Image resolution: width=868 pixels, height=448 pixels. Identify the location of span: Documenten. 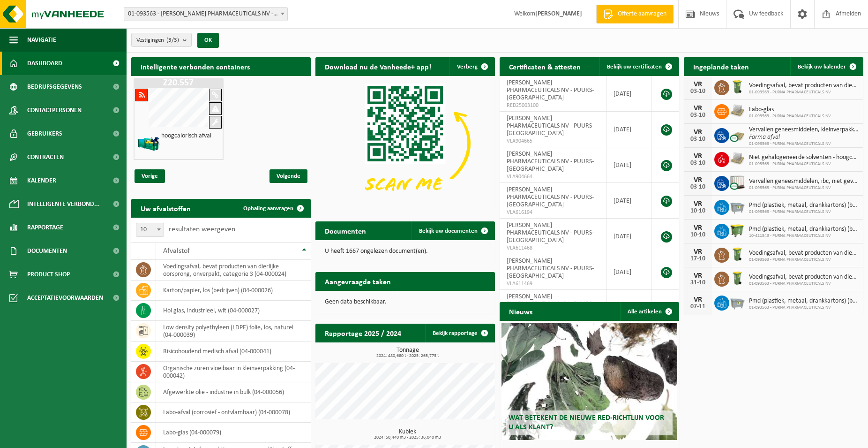
(47, 251).